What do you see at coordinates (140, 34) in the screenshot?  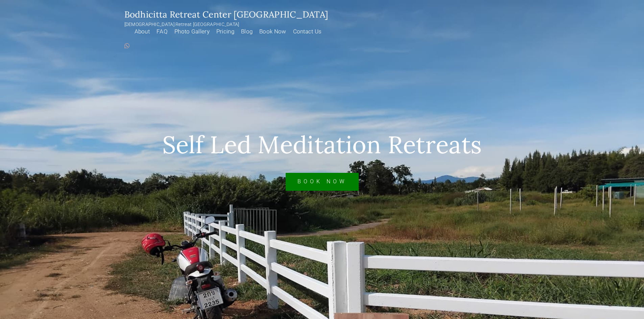 I see `a: About` at bounding box center [140, 34].